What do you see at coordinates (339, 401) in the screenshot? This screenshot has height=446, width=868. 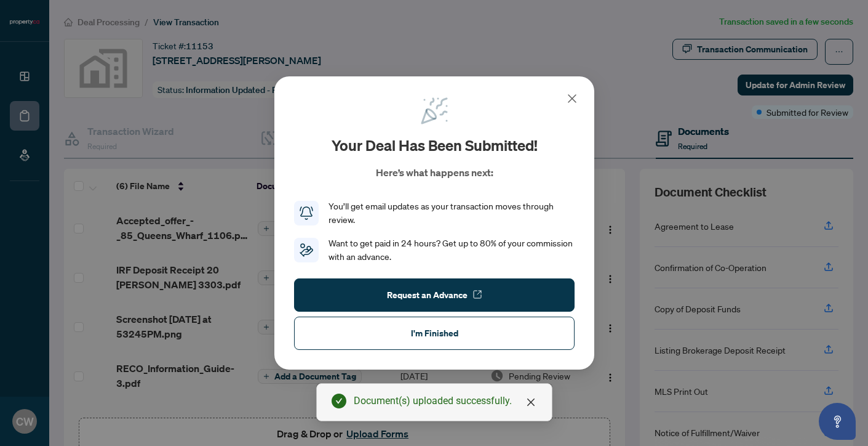 I see `span: check-circle` at bounding box center [339, 401].